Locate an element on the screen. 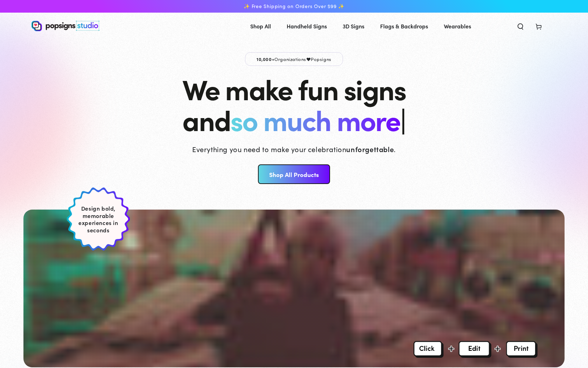 Image resolution: width=588 pixels, height=368 pixels. span: Flags & Backdrops is located at coordinates (404, 26).